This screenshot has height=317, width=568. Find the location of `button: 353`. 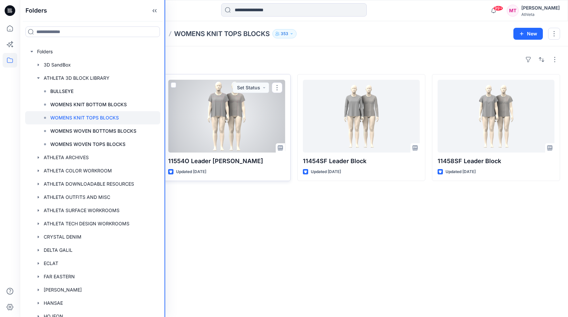

button: 353 is located at coordinates (284, 34).